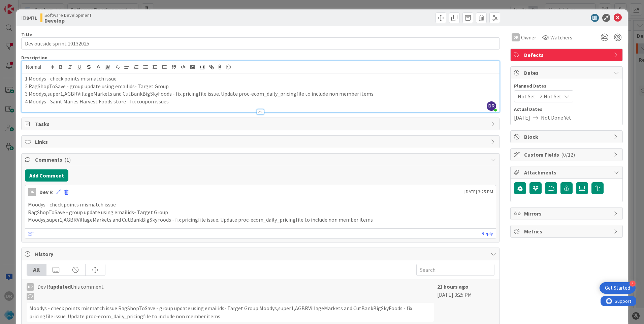 The width and height of the screenshot is (644, 324). I want to click on a: Reply, so click(488, 233).